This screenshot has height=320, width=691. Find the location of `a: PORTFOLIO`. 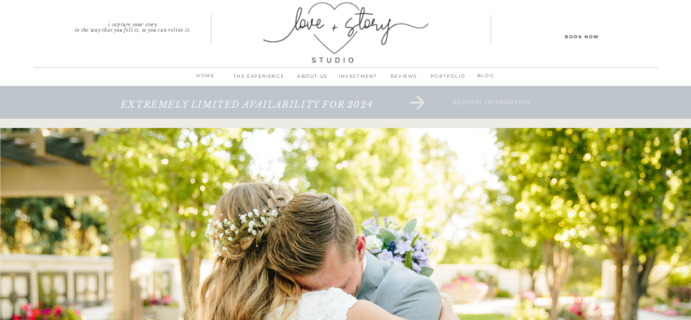

a: PORTFOLIO is located at coordinates (448, 79).